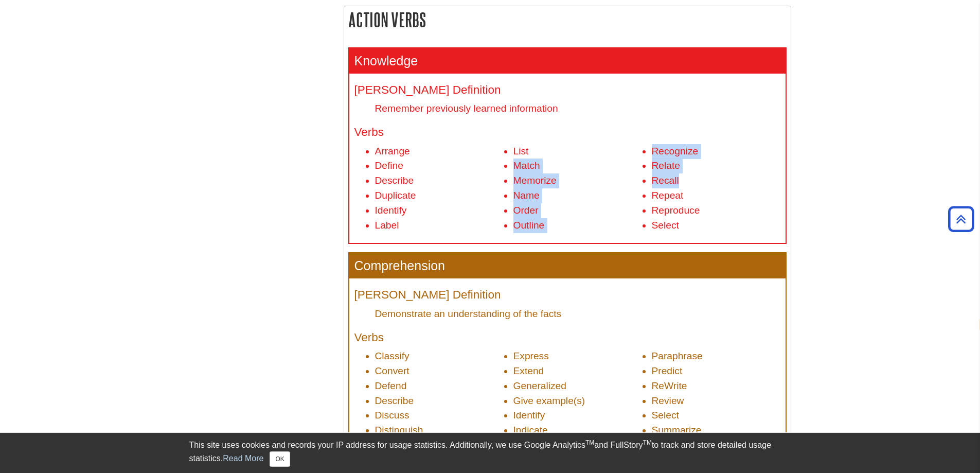  What do you see at coordinates (243, 458) in the screenshot?
I see `a: Read More` at bounding box center [243, 458].